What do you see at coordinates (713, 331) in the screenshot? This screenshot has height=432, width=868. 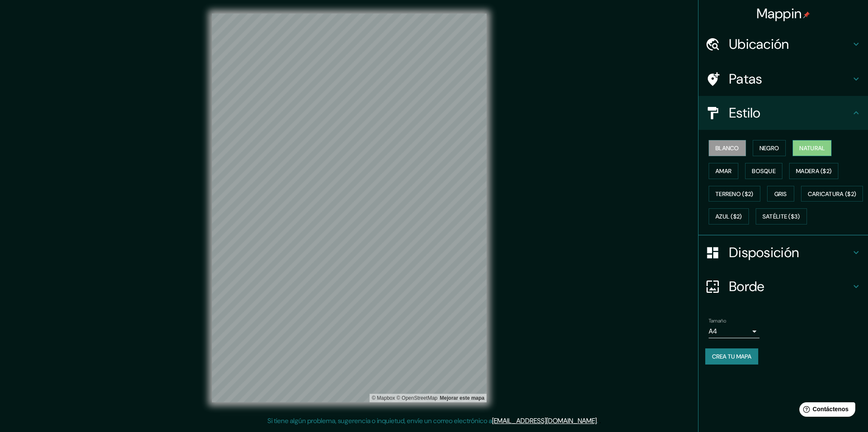 I see `font: A4` at bounding box center [713, 331].